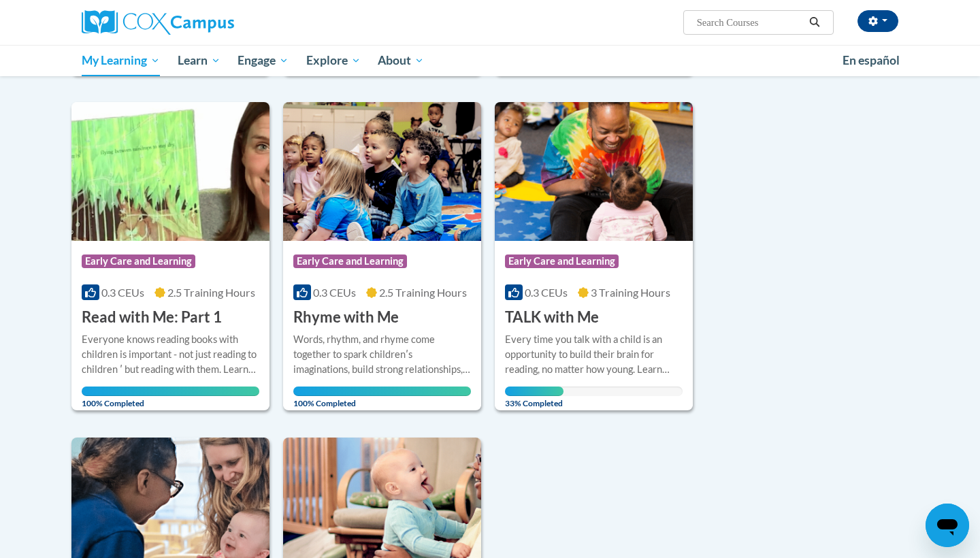 The height and width of the screenshot is (558, 980). Describe the element at coordinates (593, 256) in the screenshot. I see `a: Course LogoEarly Care and Learning0.3 CEUs3 Training Hours TALK with MeEvery time you talk with a...` at that location.